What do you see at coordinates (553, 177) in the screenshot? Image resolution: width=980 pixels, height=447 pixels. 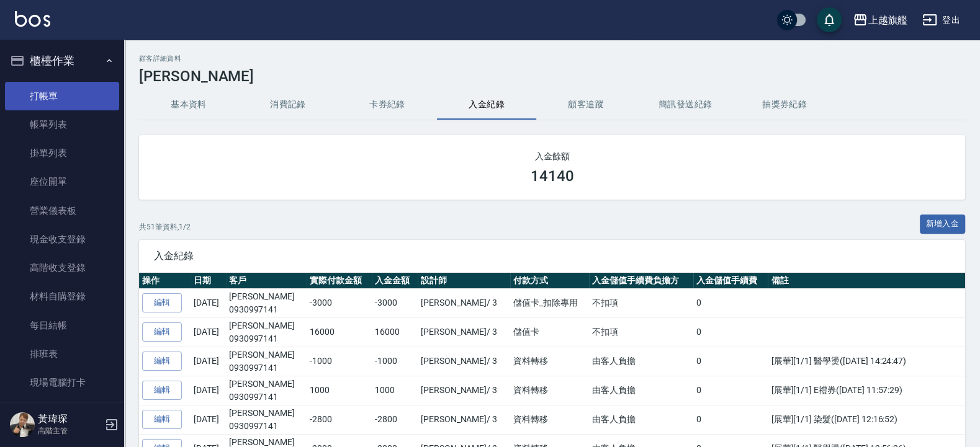 I see `h3: 14140` at bounding box center [553, 177].